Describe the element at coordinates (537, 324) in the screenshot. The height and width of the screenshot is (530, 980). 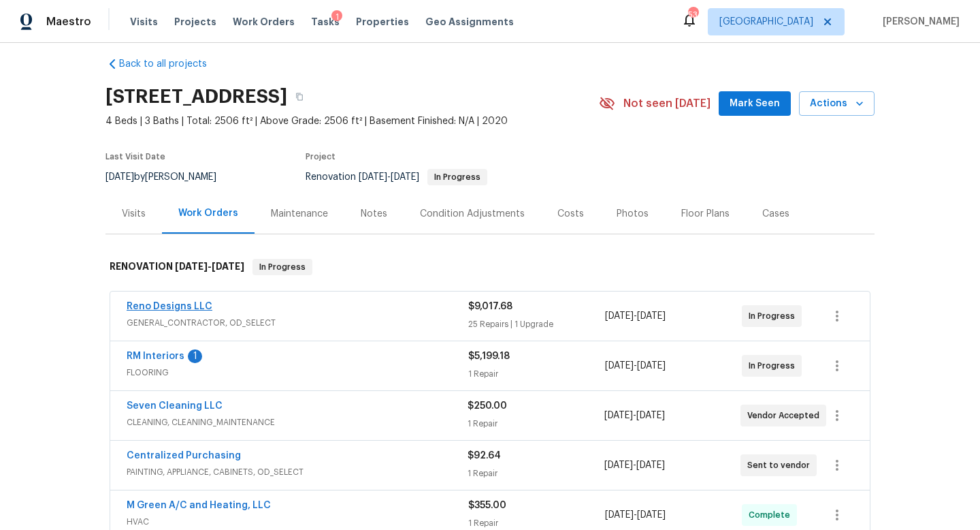
I see `div: 25 Repairs | 1 Upgrade` at that location.